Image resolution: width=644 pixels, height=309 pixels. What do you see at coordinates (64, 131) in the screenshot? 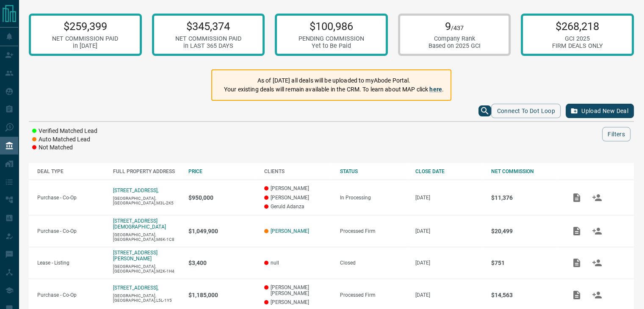
I see `li: Verified Matched Lead` at bounding box center [64, 131].